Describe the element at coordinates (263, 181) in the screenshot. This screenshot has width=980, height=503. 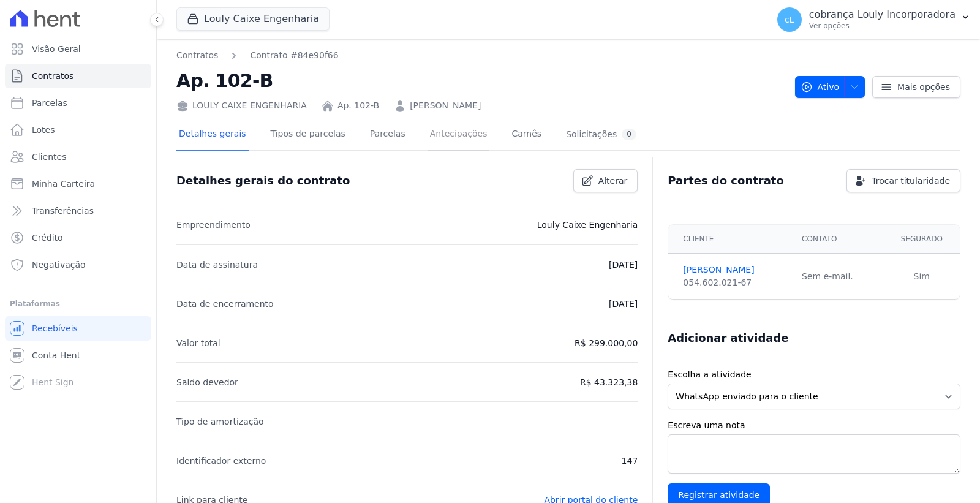
I see `h3: Detalhes gerais do contrato` at that location.